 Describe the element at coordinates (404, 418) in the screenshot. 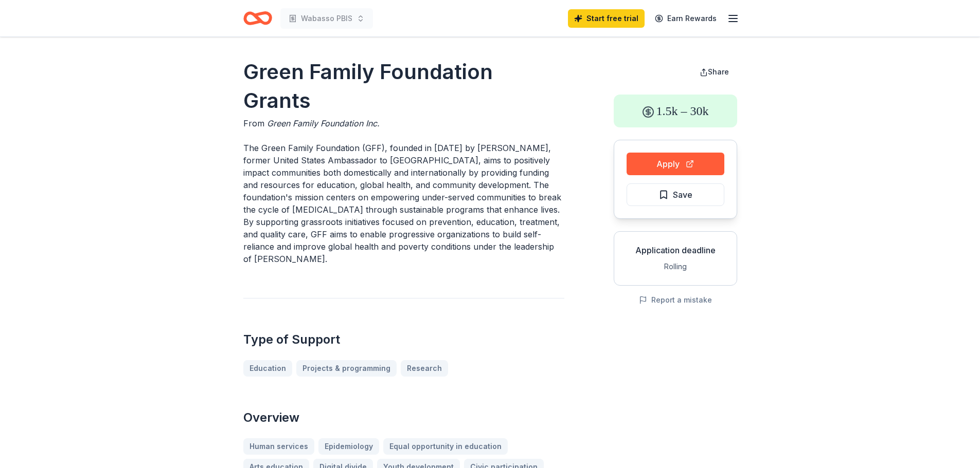

I see `h2: Overview` at that location.